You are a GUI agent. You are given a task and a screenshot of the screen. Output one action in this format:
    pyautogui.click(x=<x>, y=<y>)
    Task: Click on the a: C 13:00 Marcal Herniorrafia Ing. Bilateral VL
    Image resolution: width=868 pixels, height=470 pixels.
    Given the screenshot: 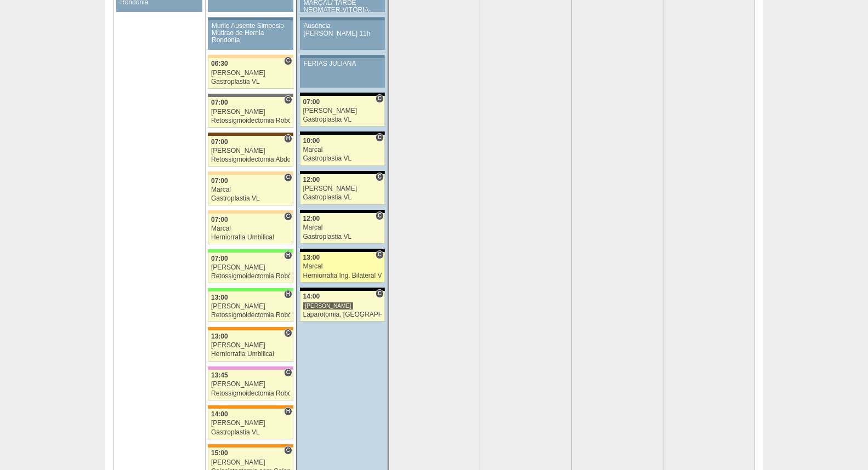 What is the action you would take?
    pyautogui.click(x=342, y=268)
    